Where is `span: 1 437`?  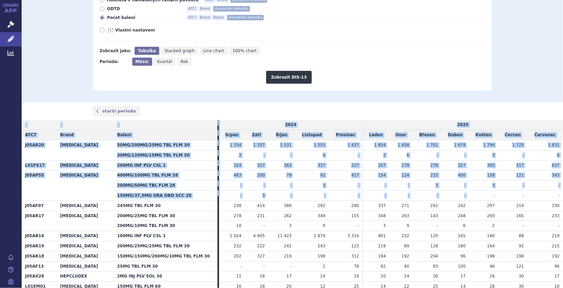 span: 1 437 is located at coordinates (354, 145).